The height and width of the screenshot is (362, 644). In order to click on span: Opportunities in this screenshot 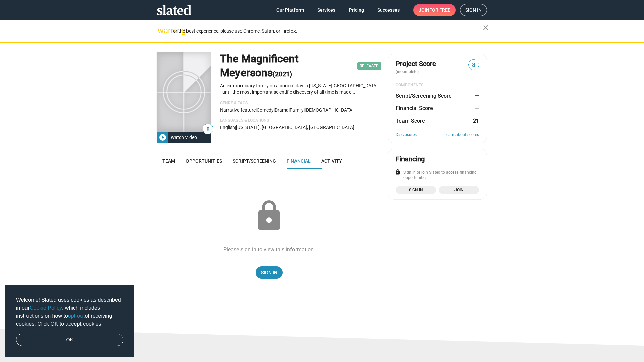, I will do `click(204, 161)`.